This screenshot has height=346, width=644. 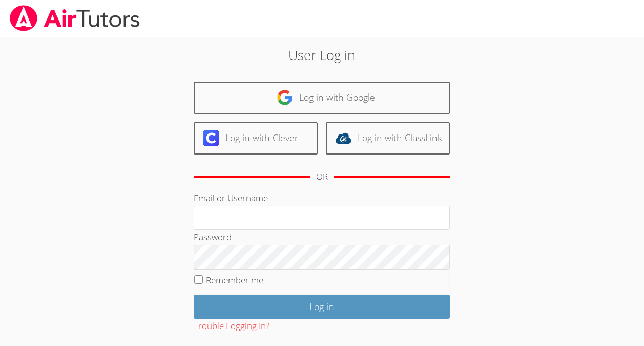 What do you see at coordinates (256, 138) in the screenshot?
I see `a: Log in with Clever` at bounding box center [256, 138].